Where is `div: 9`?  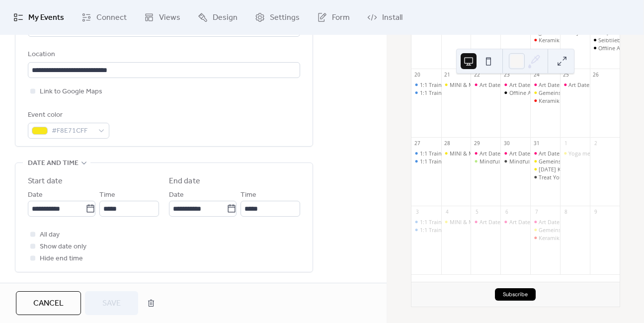 div: 9 is located at coordinates (596, 213).